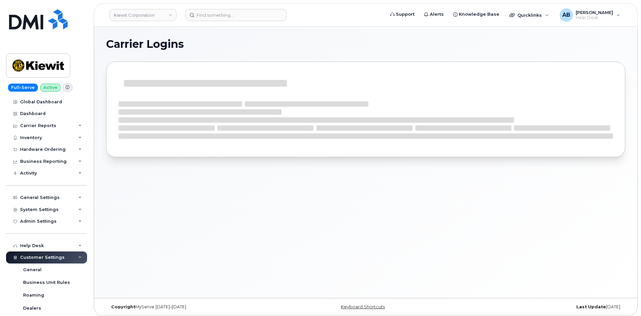  What do you see at coordinates (591, 307) in the screenshot?
I see `strong: Last Update` at bounding box center [591, 307].